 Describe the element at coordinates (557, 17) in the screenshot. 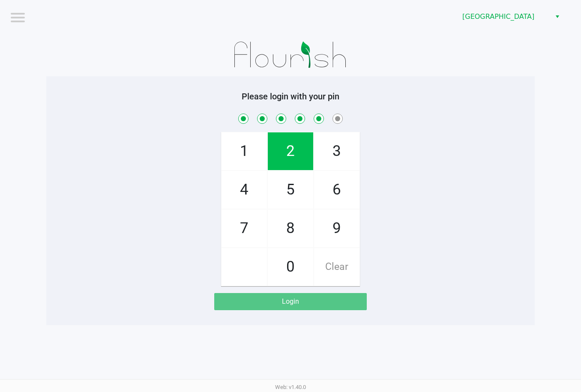

I see `button: Select` at that location.